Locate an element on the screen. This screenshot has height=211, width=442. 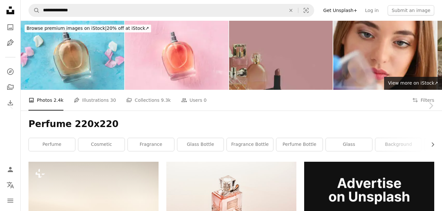
a: Explore is located at coordinates (10, 72).